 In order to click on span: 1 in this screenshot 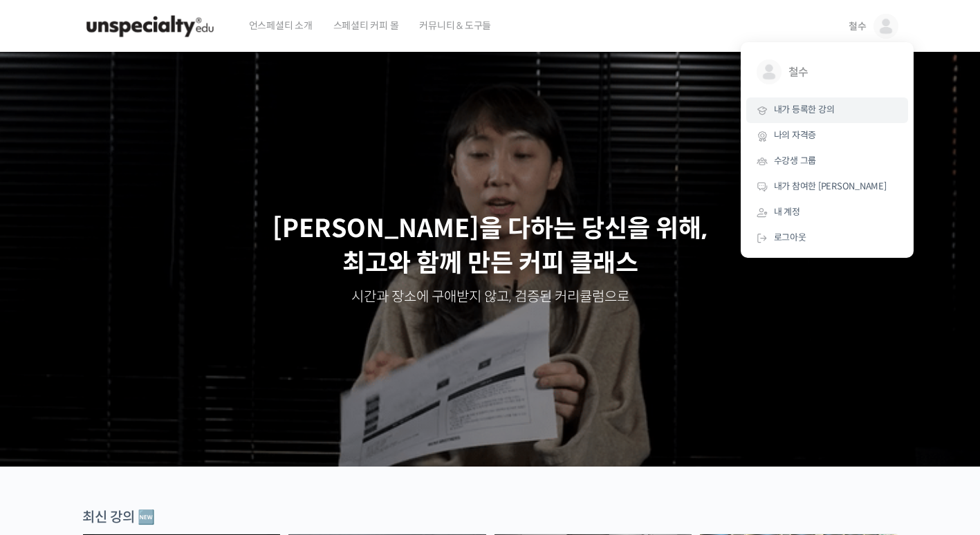, I will do `click(142, 425)`.